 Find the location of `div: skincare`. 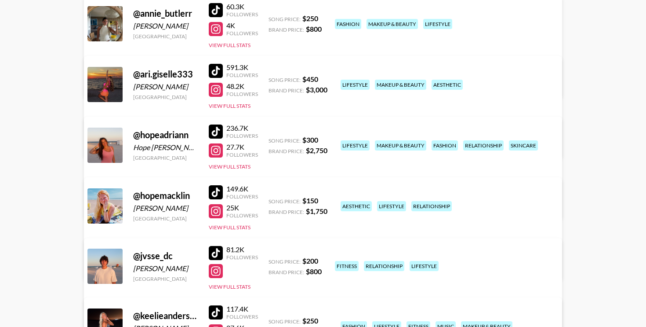

div: skincare is located at coordinates (524, 145).